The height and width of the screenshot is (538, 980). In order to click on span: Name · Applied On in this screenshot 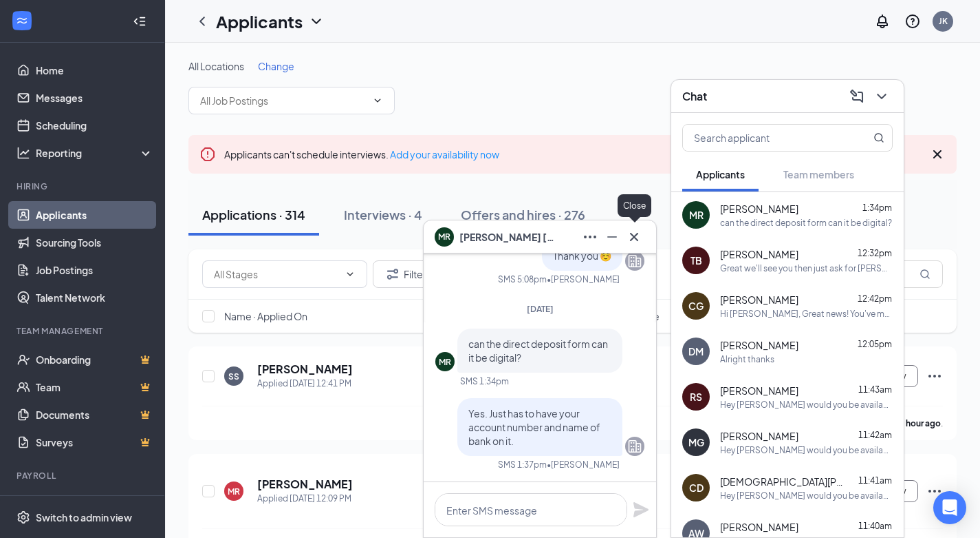, I will do `click(265, 316)`.